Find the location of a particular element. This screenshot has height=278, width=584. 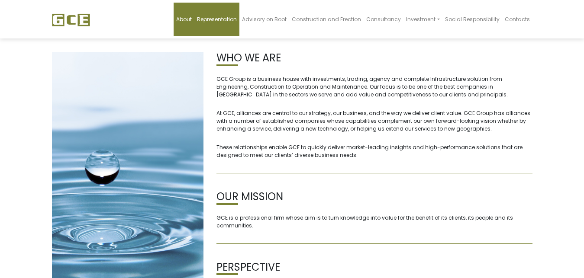

a: Social Responsibility is located at coordinates (472, 19).